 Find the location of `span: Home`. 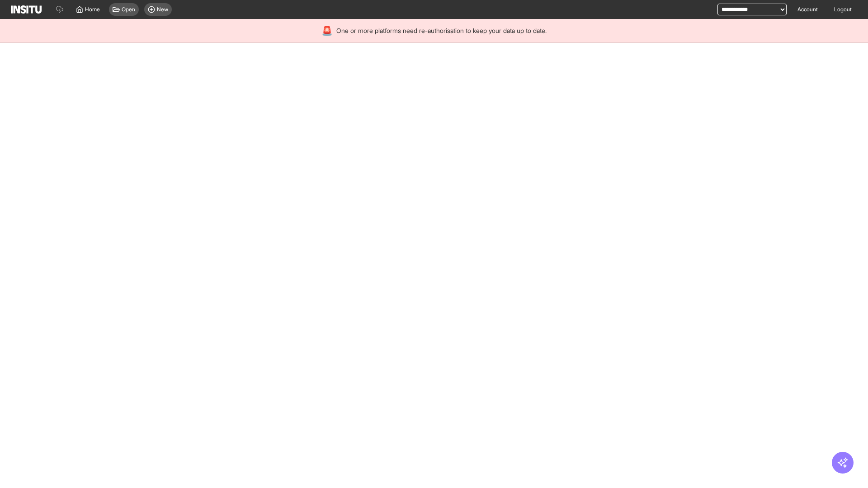

span: Home is located at coordinates (92, 10).